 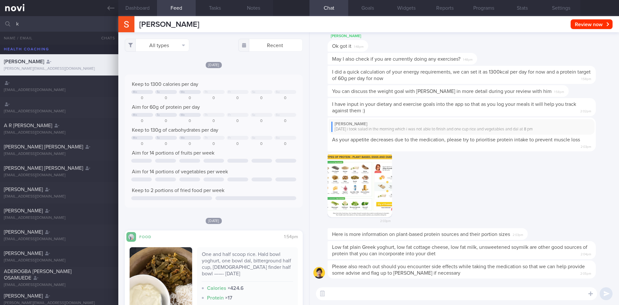 I want to click on strong: Calories, so click(x=217, y=288).